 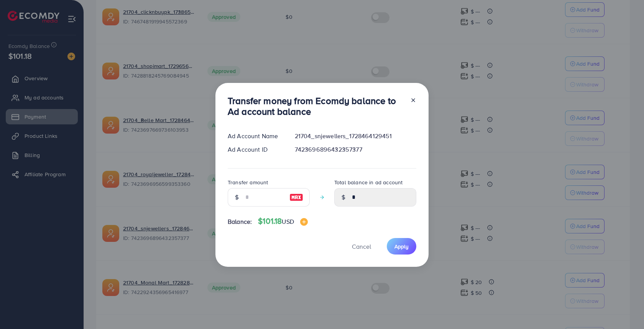 I want to click on div: 21704_snjewellers_1728464129451, so click(x=355, y=136).